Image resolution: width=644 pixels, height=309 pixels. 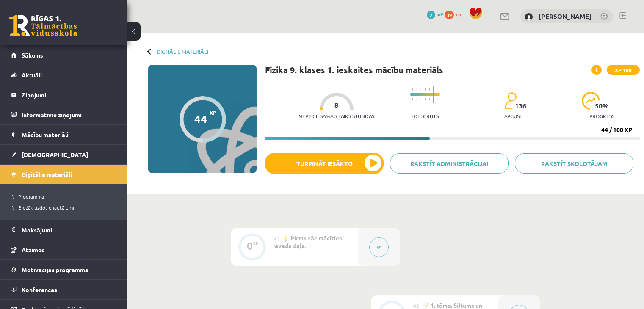 I want to click on a: 39 xp, so click(x=455, y=14).